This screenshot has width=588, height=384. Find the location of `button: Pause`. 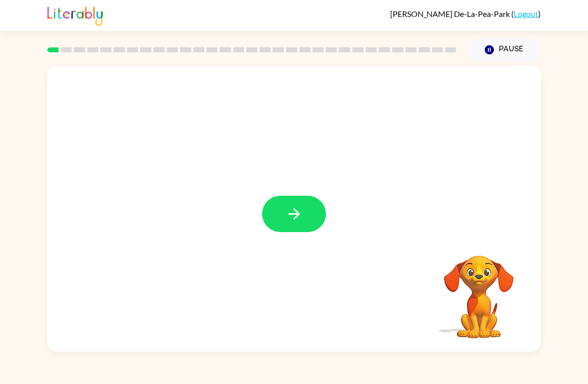

button: Pause is located at coordinates (504, 50).